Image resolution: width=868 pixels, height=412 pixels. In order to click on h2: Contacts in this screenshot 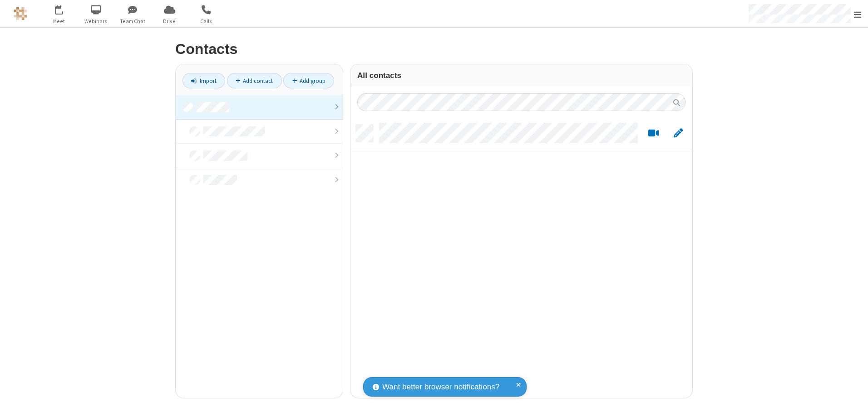, I will do `click(434, 49)`.